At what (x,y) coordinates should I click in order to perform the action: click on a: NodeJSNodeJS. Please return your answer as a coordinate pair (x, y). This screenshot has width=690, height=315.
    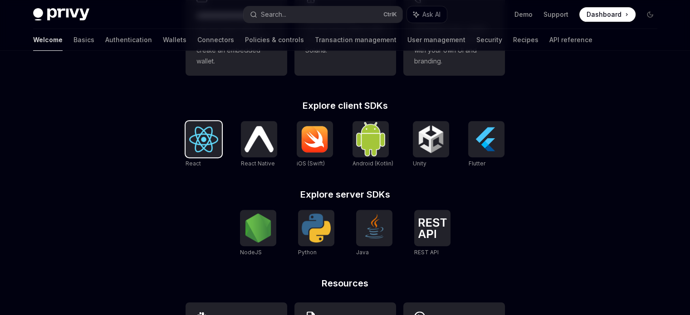
    Looking at the image, I should click on (258, 234).